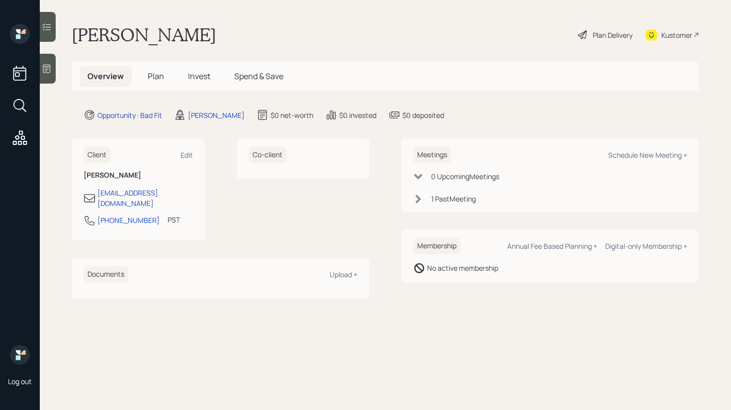 This screenshot has width=731, height=410. I want to click on h6: Documents, so click(106, 274).